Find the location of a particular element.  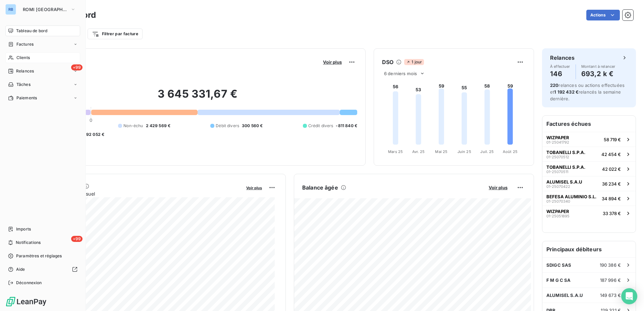

a: Imports is located at coordinates (43, 229).